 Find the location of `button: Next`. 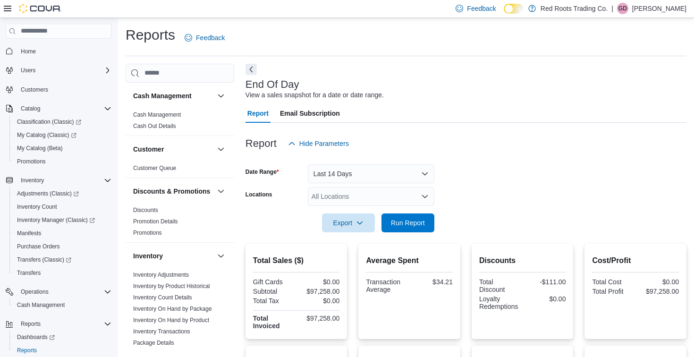

button: Next is located at coordinates (251, 69).